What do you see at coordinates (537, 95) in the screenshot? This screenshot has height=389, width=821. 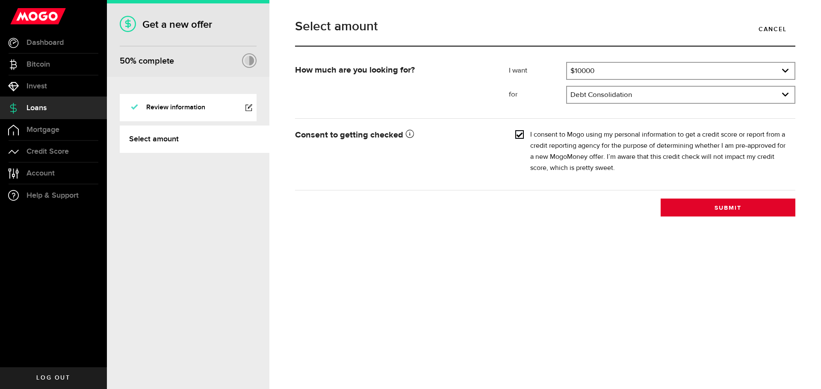 I see `label: for` at bounding box center [537, 95].